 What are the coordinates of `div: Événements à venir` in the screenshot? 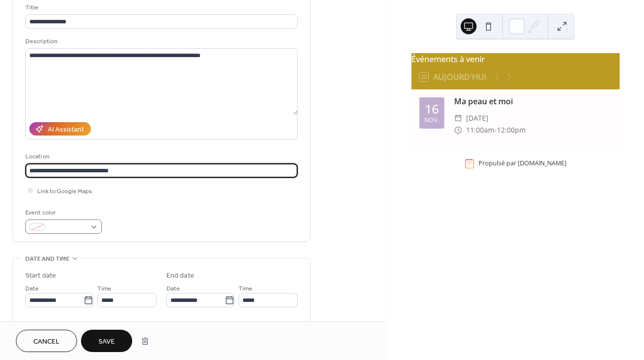 It's located at (515, 59).